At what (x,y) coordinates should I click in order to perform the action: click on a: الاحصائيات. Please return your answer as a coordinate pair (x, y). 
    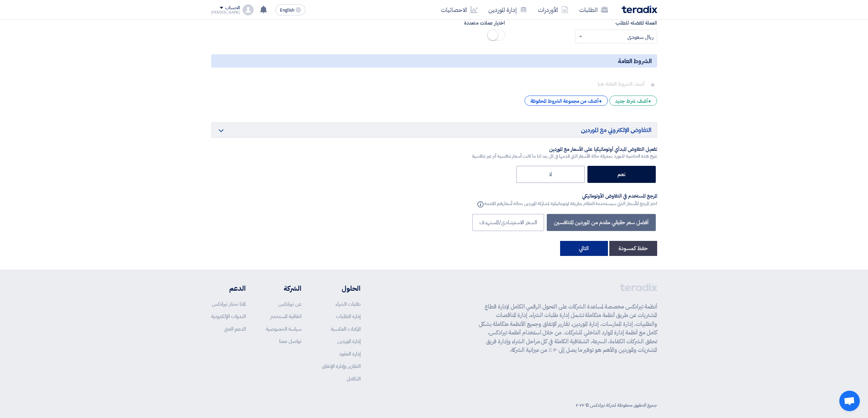
    Looking at the image, I should click on (459, 9).